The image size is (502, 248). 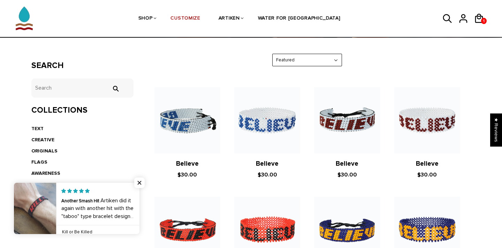 What do you see at coordinates (46, 173) in the screenshot?
I see `a: AWARENESS` at bounding box center [46, 173].